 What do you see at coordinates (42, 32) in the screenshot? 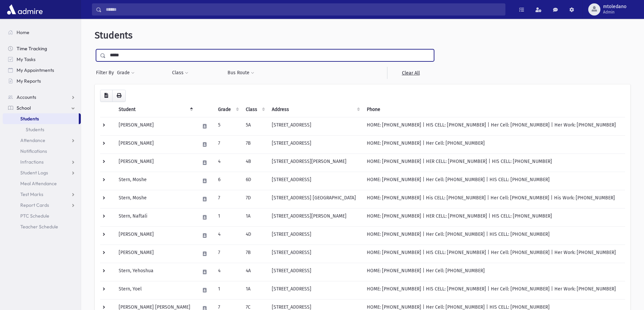
I see `a: Home` at bounding box center [42, 32].